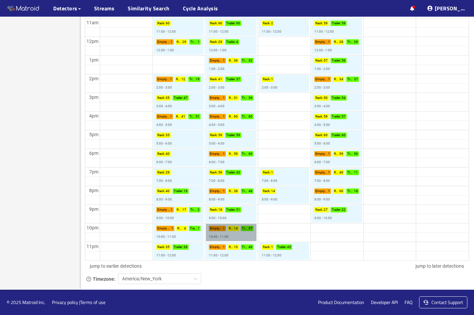  I want to click on div: 10pm, so click(92, 228).